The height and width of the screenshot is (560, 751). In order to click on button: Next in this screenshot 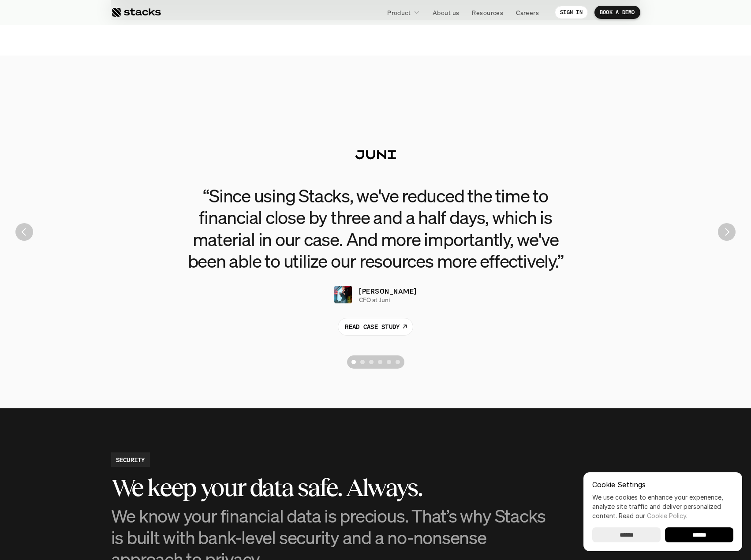, I will do `click(727, 232)`.